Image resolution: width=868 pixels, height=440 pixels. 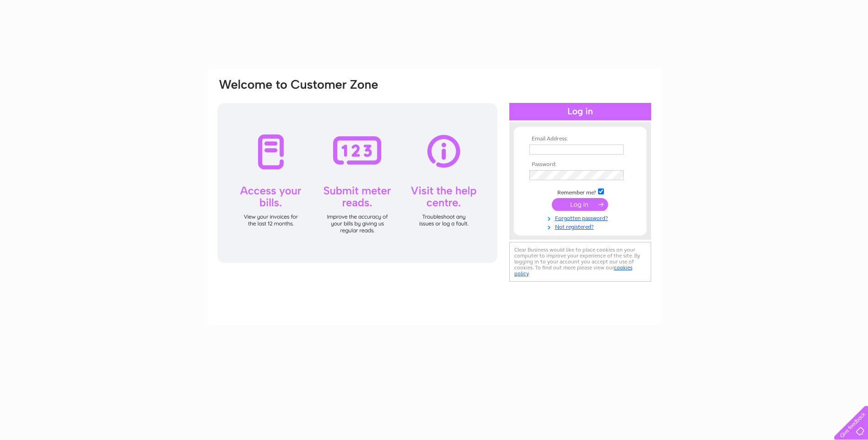 What do you see at coordinates (581, 165) in the screenshot?
I see `th: Password:` at bounding box center [581, 165].